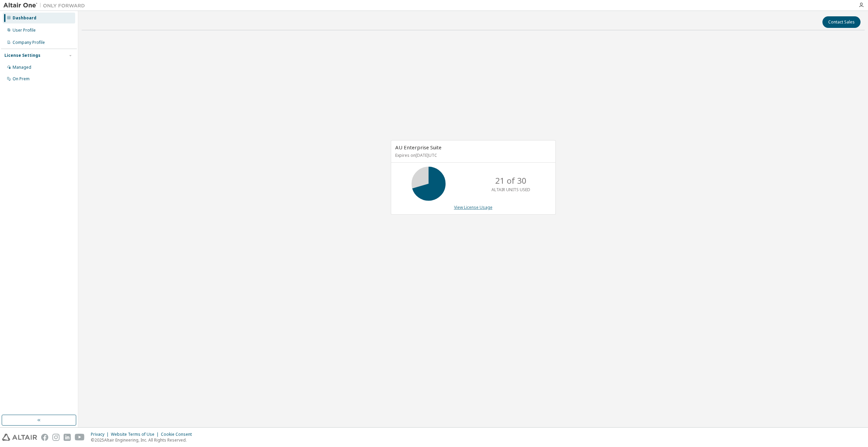 This screenshot has height=447, width=868. I want to click on button: Contact Sales, so click(841, 22).